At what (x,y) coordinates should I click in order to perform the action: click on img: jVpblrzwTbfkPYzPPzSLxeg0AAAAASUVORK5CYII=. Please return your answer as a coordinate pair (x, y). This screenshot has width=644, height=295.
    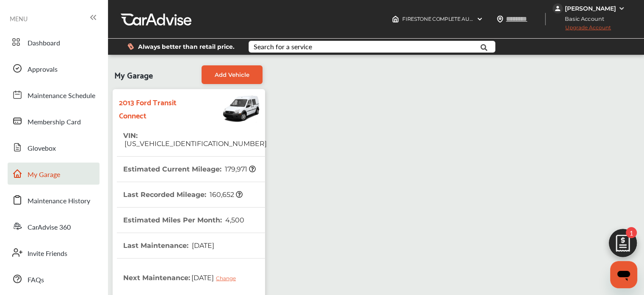
    Looking at the image, I should click on (558, 8).